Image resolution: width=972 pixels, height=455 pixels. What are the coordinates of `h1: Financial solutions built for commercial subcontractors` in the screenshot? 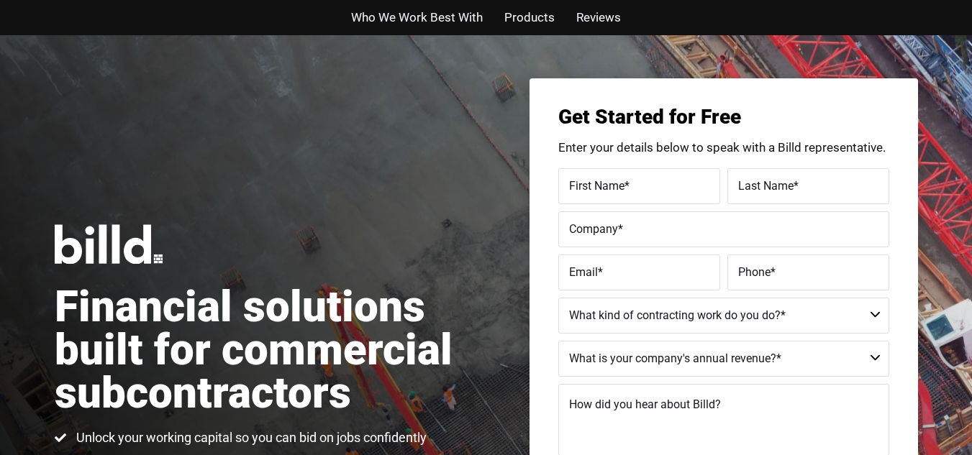 It's located at (270, 350).